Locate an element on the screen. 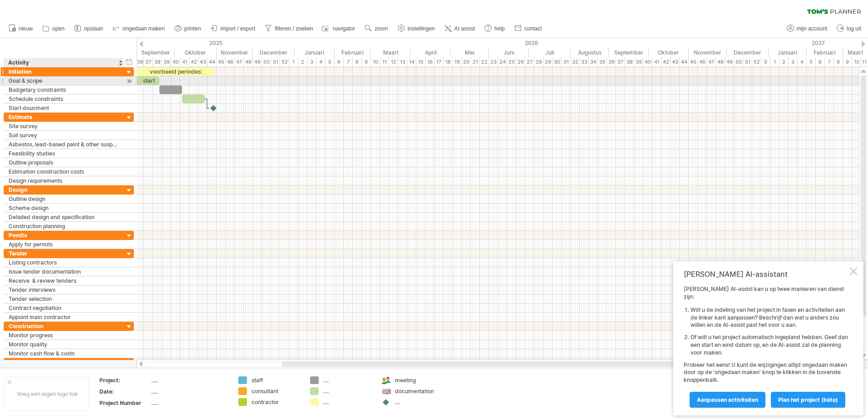  div: 18 is located at coordinates (448, 62).